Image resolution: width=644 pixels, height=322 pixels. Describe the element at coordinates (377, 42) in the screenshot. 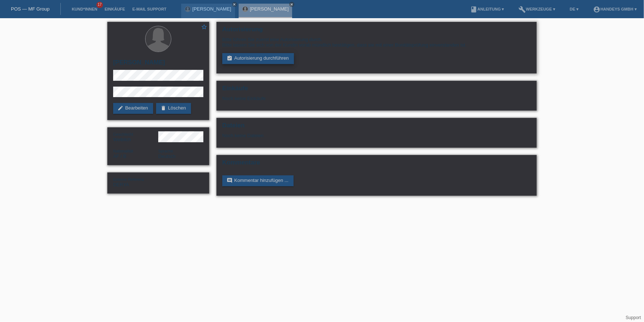

I see `div: Bitte führen Sie zuerst eine Autorisierung durch. Bitte lassen Sie sich von der Kundin vorab münd...` at that location.